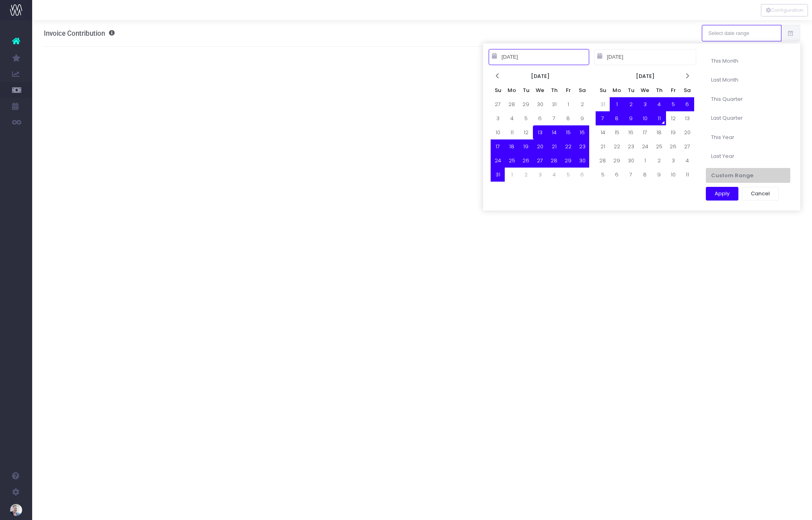  Describe the element at coordinates (687, 118) in the screenshot. I see `td: 13` at that location.